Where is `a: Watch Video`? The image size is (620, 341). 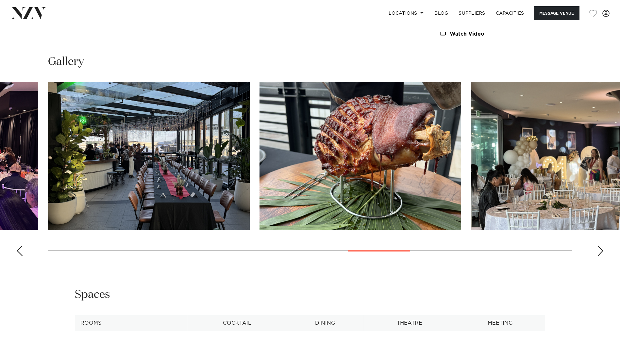 a: Watch Video is located at coordinates (492, 34).